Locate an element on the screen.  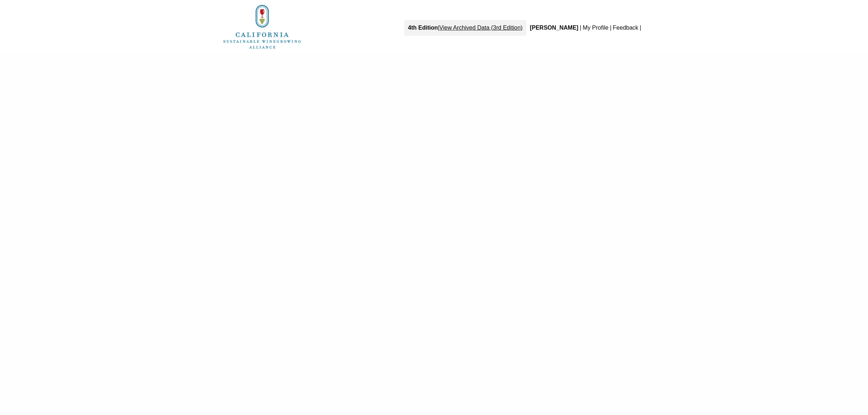
a: Home is located at coordinates (262, 26).